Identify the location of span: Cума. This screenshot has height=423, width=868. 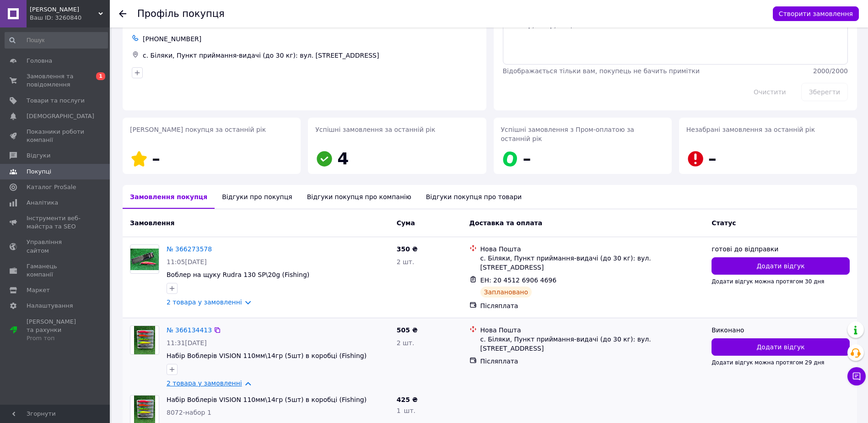
(405, 223).